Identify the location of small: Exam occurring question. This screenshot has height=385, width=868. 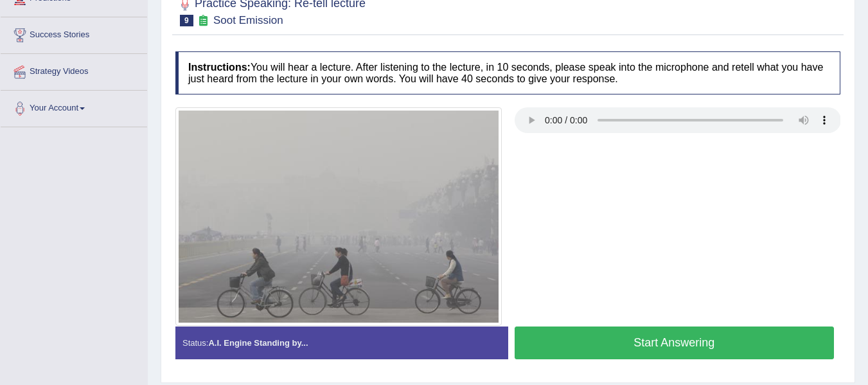
(203, 21).